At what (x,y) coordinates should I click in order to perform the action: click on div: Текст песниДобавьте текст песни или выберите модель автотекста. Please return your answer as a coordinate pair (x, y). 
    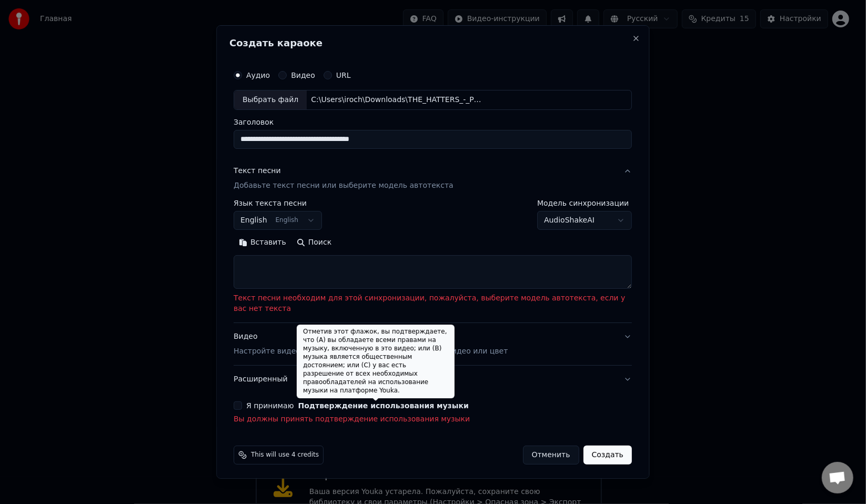
    Looking at the image, I should click on (433, 261).